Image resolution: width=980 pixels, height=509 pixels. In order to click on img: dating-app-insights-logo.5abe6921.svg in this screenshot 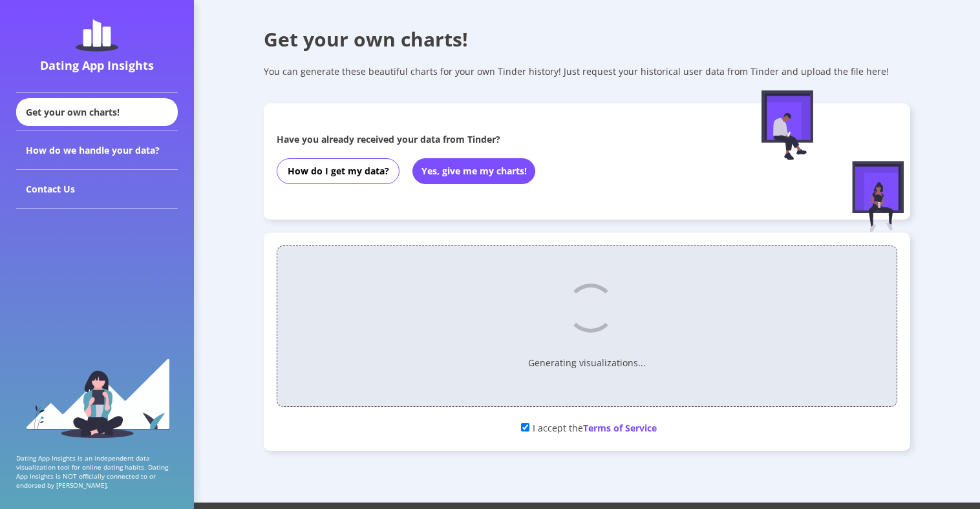, I will do `click(97, 35)`.